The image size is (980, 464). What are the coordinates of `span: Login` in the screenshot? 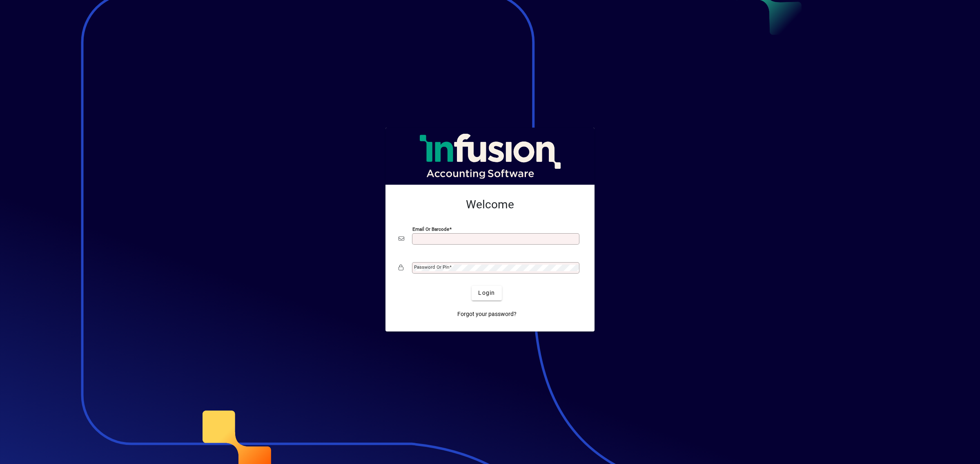 It's located at (486, 293).